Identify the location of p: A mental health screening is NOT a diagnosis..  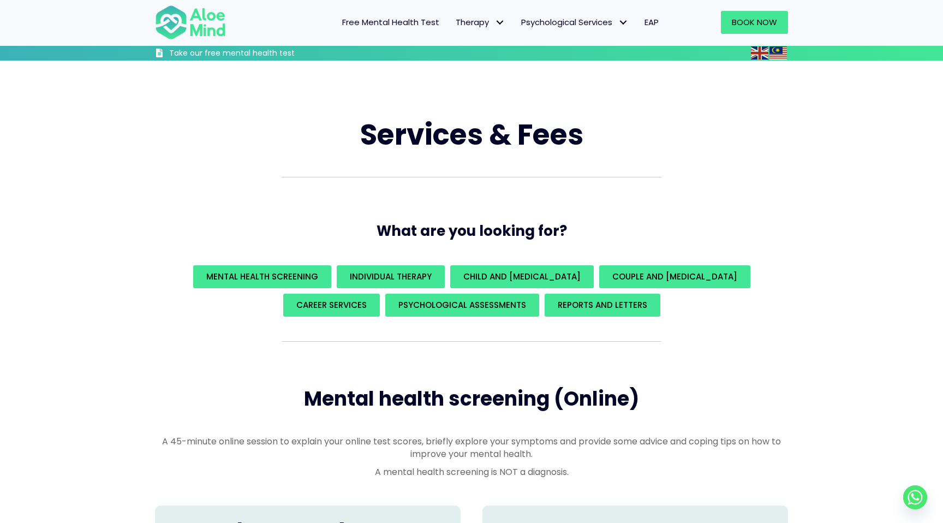
(472, 472).